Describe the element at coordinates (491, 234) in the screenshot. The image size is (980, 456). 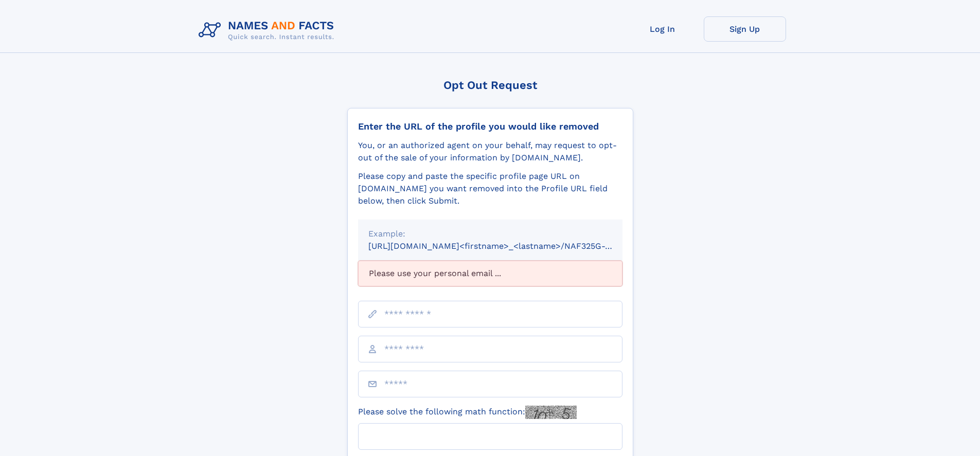
I see `div: Example:` at that location.